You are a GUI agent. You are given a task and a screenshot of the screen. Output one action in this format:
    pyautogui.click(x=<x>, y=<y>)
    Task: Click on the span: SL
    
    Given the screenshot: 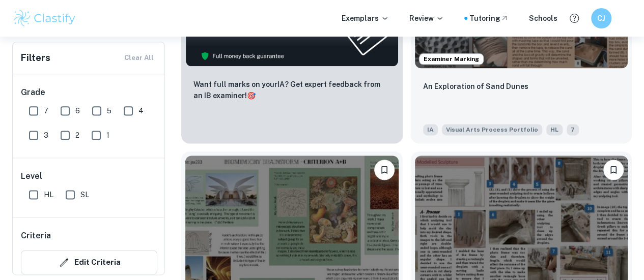 What is the action you would take?
    pyautogui.click(x=85, y=195)
    